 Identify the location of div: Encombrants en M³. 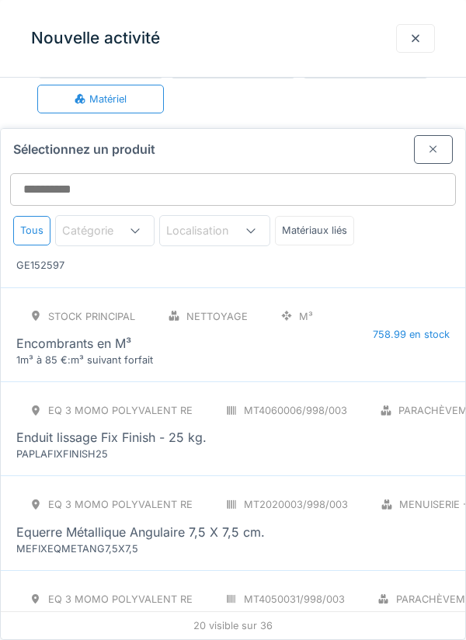
(74, 344).